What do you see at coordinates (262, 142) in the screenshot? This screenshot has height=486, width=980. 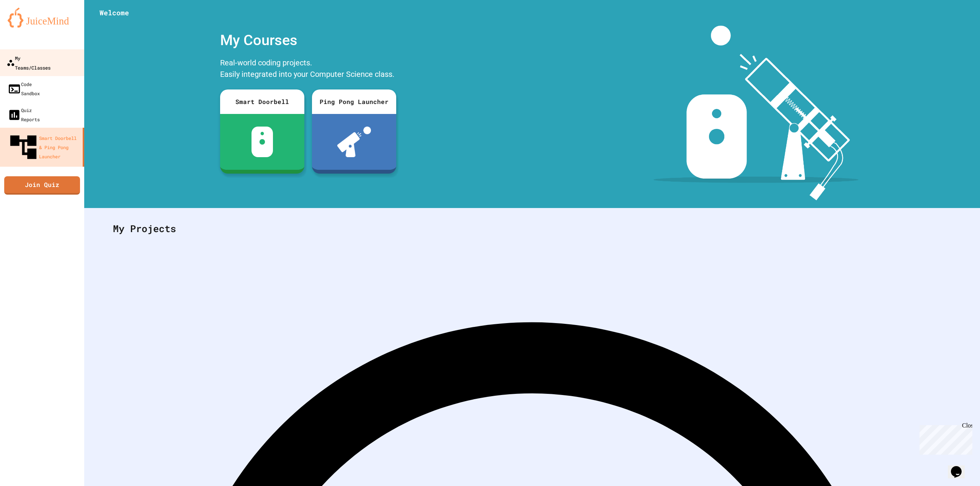 I see `img: sdb-white.svg` at bounding box center [262, 142].